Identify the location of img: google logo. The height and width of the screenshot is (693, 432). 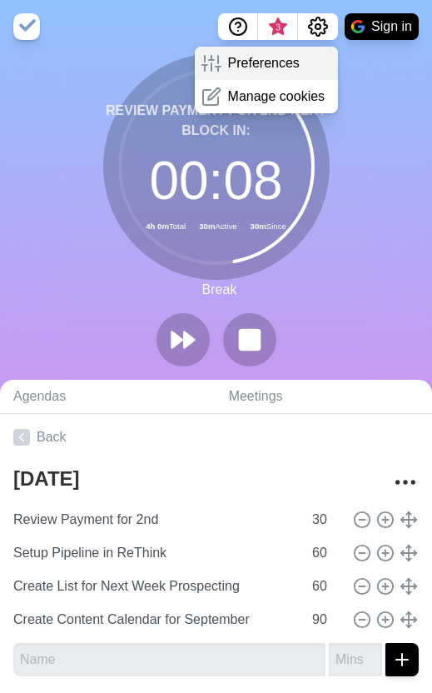
(358, 27).